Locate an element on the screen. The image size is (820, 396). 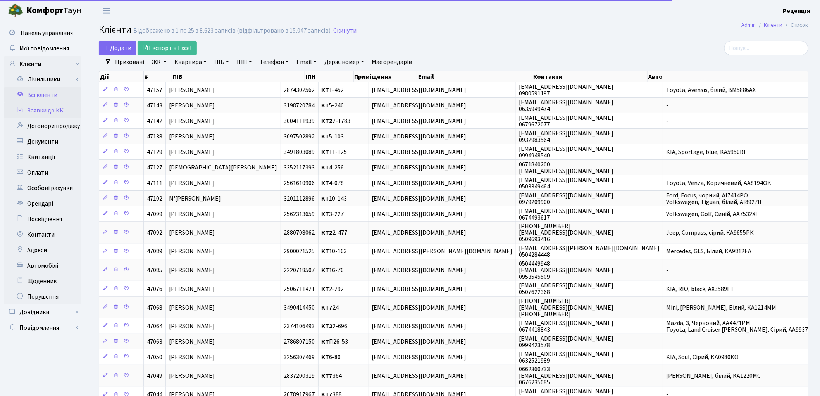
span: Toyota, Venza, Коричневий, AA8194OK is located at coordinates (719, 183).